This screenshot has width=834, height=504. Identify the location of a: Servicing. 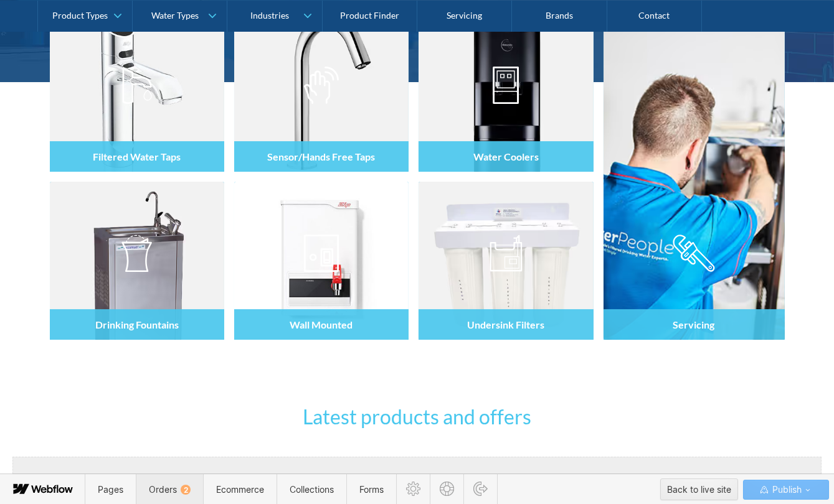
(694, 177).